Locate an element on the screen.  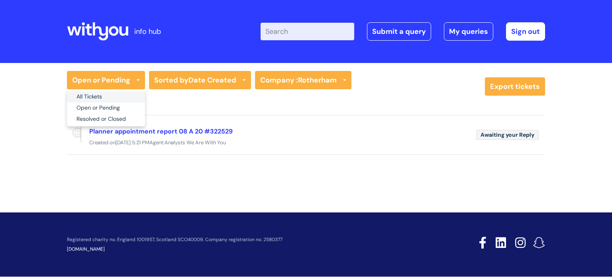
span: Reported via portal is located at coordinates (74, 133).